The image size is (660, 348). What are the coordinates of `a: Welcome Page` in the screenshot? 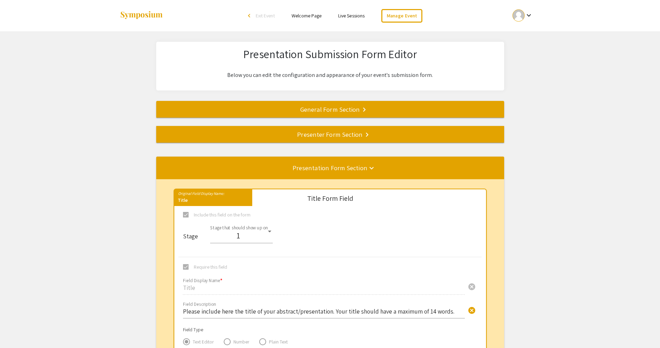 It's located at (307, 16).